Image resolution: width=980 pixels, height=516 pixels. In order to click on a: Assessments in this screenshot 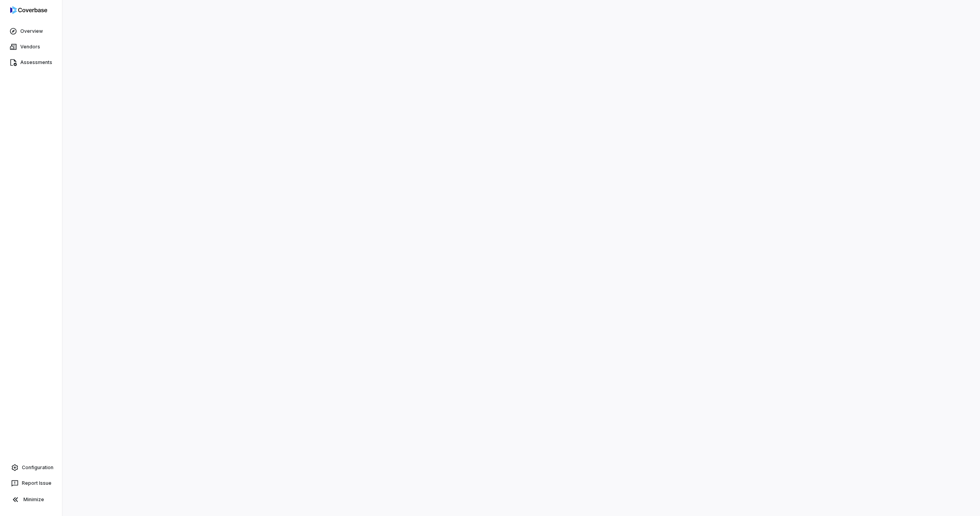, I will do `click(31, 63)`.